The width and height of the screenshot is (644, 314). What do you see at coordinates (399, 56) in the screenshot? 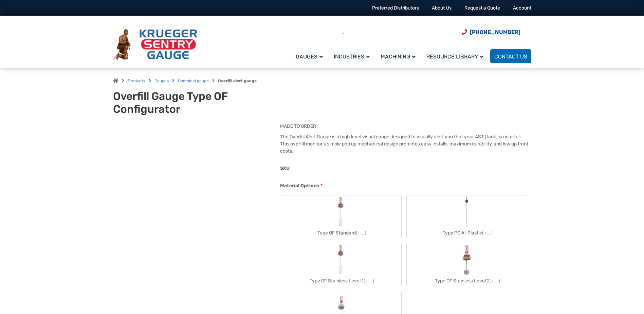
I see `a: Machining` at bounding box center [399, 56].